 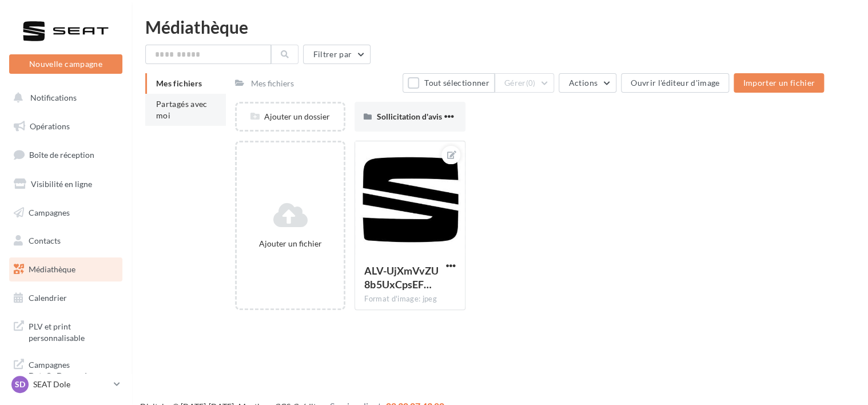 What do you see at coordinates (49, 126) in the screenshot?
I see `span: Opérations` at bounding box center [49, 126].